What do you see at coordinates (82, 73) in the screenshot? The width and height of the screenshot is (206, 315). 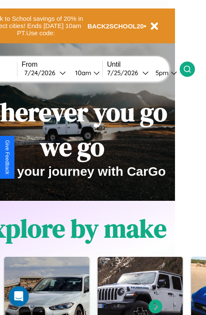 I see `div: 10am` at bounding box center [82, 73].